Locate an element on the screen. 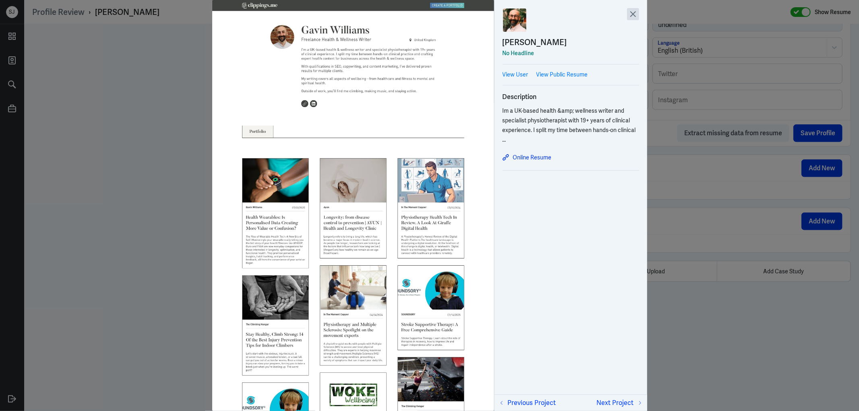 The image size is (859, 411). button: Next Project is located at coordinates (620, 403).